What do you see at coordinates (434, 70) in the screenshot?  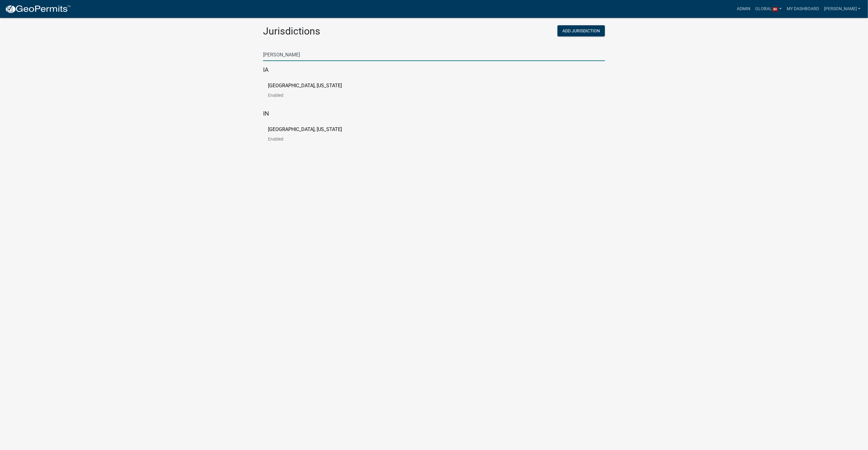 I see `h5: IA` at bounding box center [434, 70].